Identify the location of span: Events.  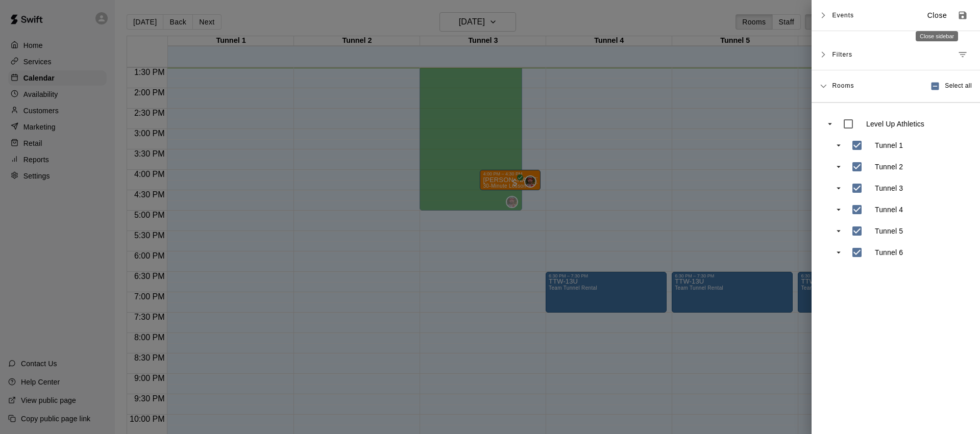
(843, 15).